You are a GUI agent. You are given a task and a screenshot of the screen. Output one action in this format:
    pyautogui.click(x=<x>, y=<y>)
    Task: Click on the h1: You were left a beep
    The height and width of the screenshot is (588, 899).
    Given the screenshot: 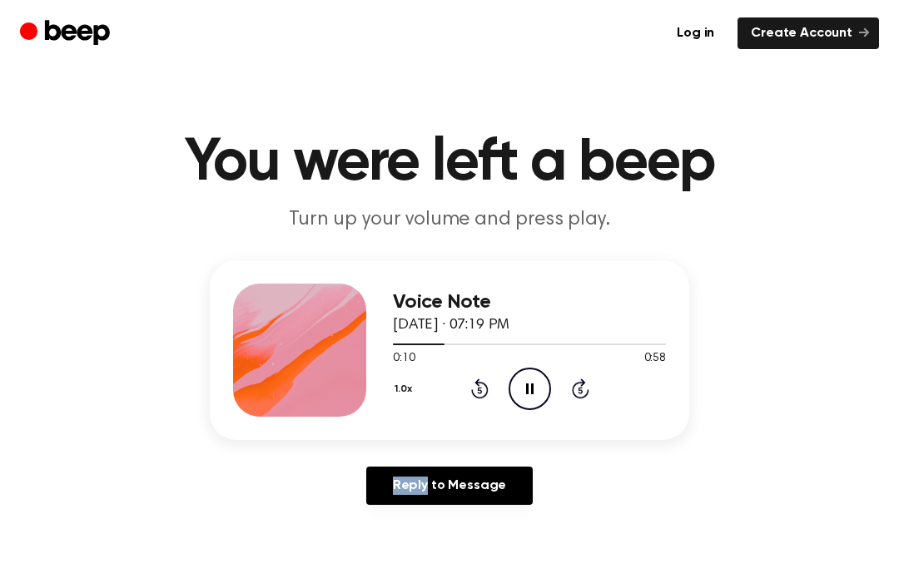 What is the action you would take?
    pyautogui.click(x=449, y=163)
    